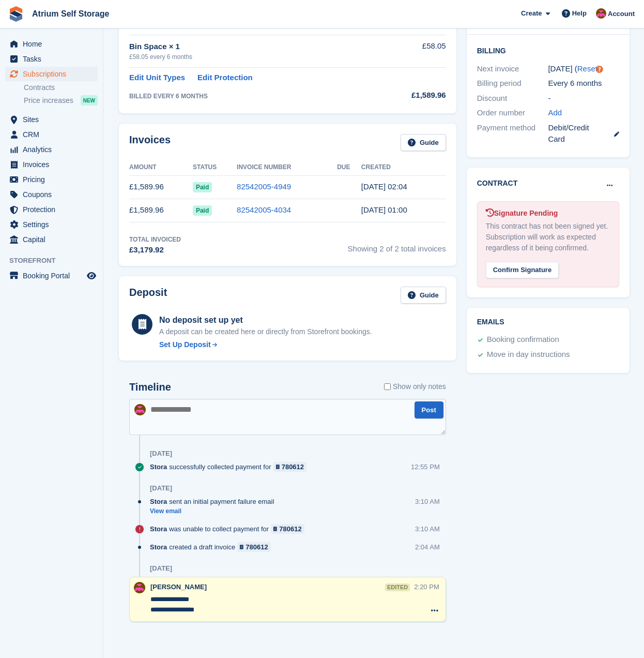 Image resolution: width=644 pixels, height=658 pixels. Describe the element at coordinates (252, 96) in the screenshot. I see `div: BILLED EVERY 6 MONTHS` at that location.